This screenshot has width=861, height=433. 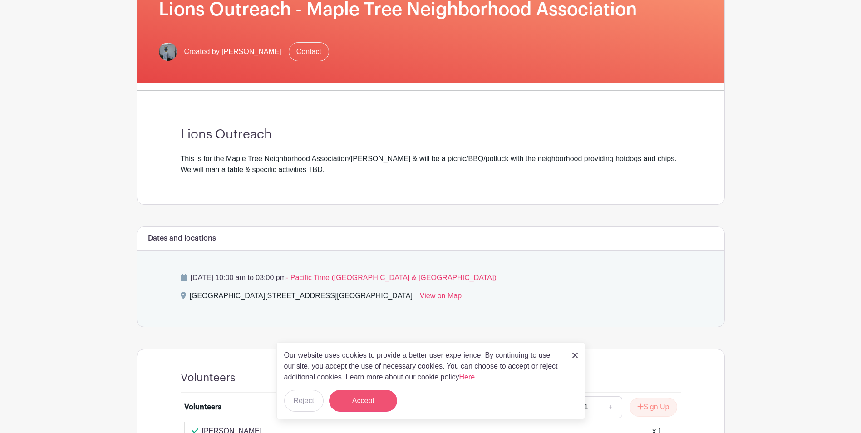 I want to click on h6: Dates and locations, so click(x=182, y=238).